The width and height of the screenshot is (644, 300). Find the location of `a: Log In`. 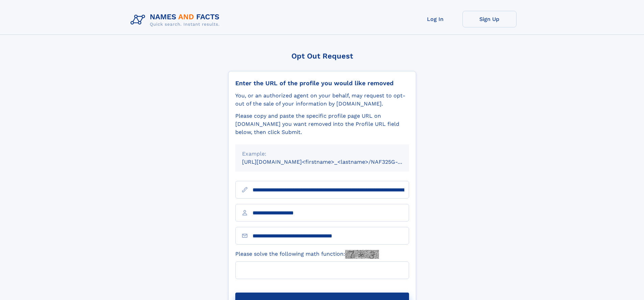

a: Log In is located at coordinates (436, 19).